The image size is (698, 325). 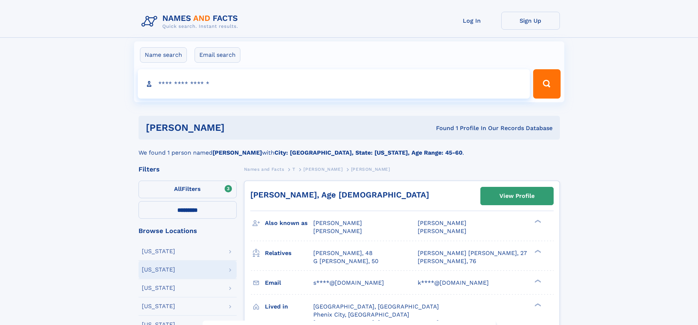 What do you see at coordinates (334, 84) in the screenshot?
I see `input: search input` at bounding box center [334, 84].